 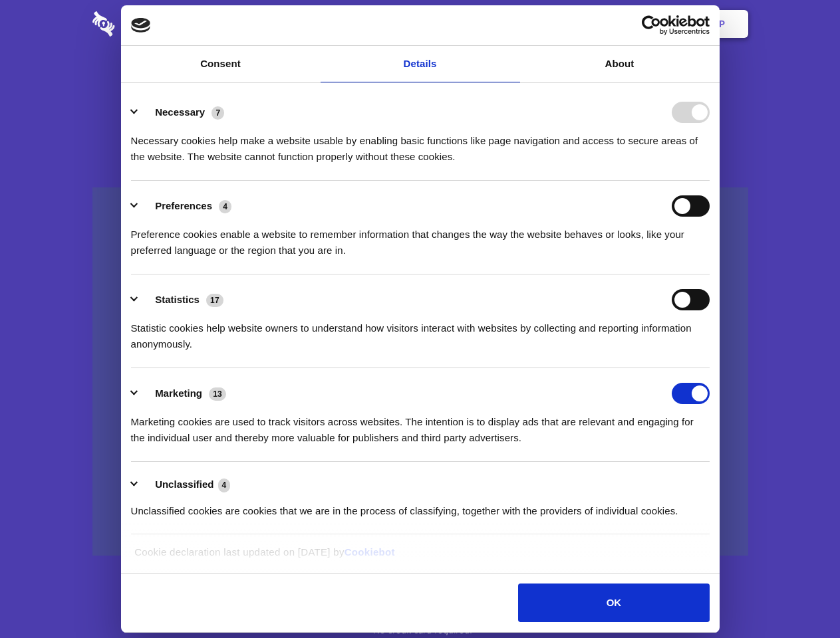 What do you see at coordinates (420, 425) in the screenshot?
I see `div: Marketing cookies are used to track visitors across websites. The intention is to display ads tha...` at bounding box center [420, 425].